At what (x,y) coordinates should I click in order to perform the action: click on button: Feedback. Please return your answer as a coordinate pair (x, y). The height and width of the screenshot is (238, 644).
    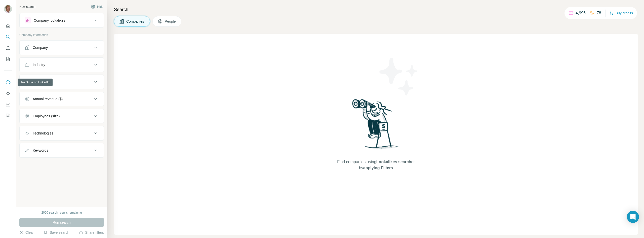
    Looking at the image, I should click on (8, 115).